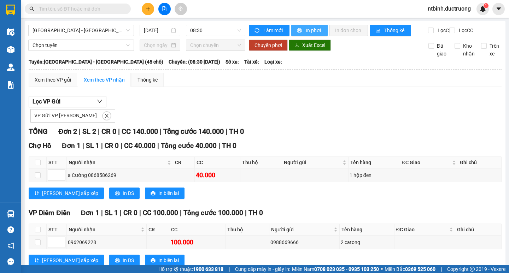 The image size is (509, 273). Describe the element at coordinates (268, 45) in the screenshot. I see `button: Chuyển phơi` at that location.